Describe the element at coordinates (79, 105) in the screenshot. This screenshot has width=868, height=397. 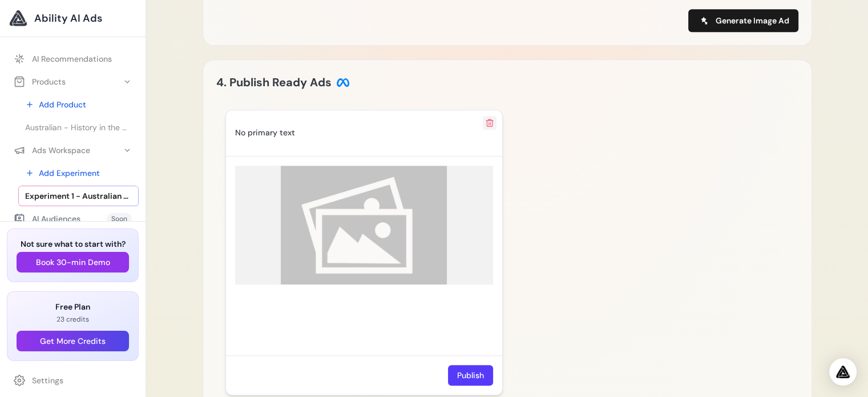
I see `a: Add Product` at that location.